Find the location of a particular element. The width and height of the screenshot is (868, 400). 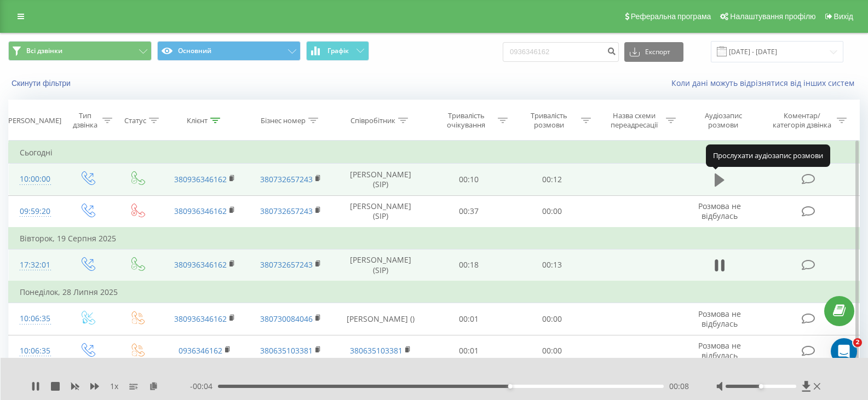

td: Сьогодні is located at coordinates (435, 153).